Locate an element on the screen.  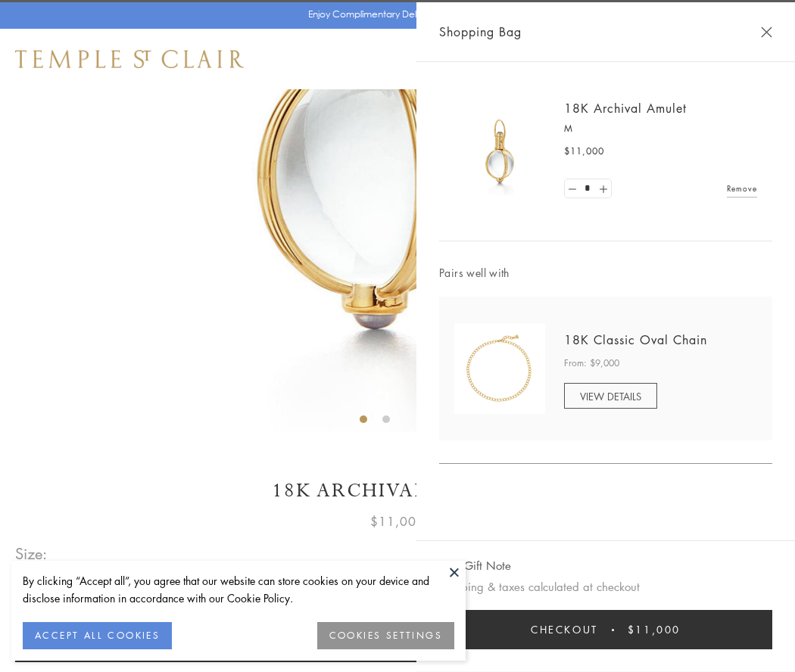
a: Set quantity to 0 is located at coordinates (572, 189).